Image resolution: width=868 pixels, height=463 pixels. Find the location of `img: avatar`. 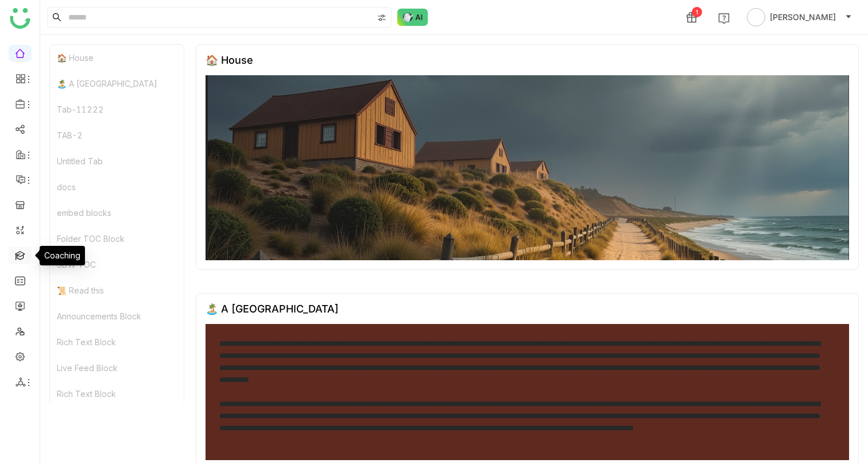

img: avatar is located at coordinates (756, 18).